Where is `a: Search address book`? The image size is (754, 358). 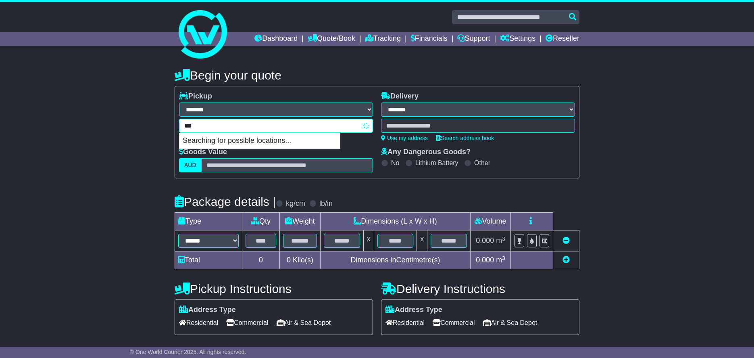 a: Search address book is located at coordinates (465, 138).